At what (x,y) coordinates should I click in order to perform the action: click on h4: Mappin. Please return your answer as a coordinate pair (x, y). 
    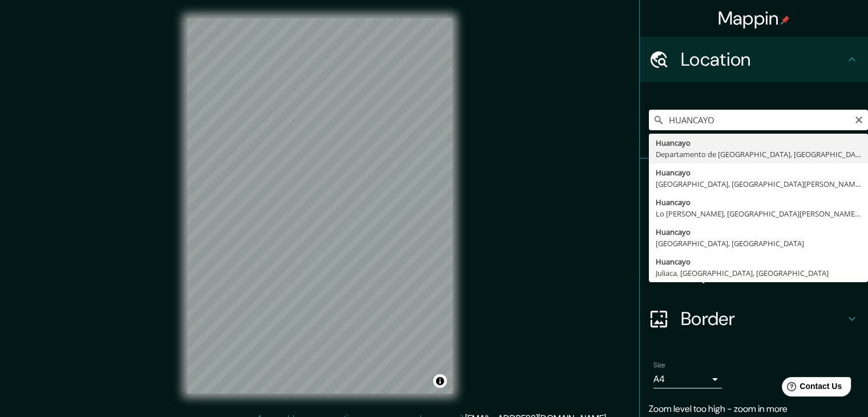
    Looking at the image, I should click on (754, 18).